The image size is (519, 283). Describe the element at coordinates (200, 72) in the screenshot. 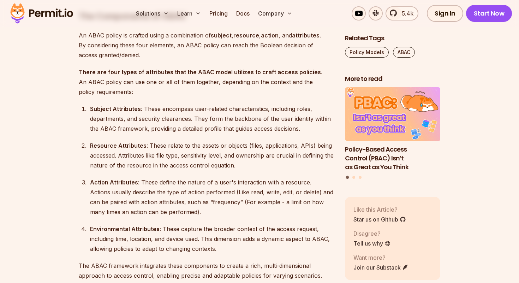

I see `strong: There are four types of attributes that the ABAC model utilizes to craft access policies` at that location.